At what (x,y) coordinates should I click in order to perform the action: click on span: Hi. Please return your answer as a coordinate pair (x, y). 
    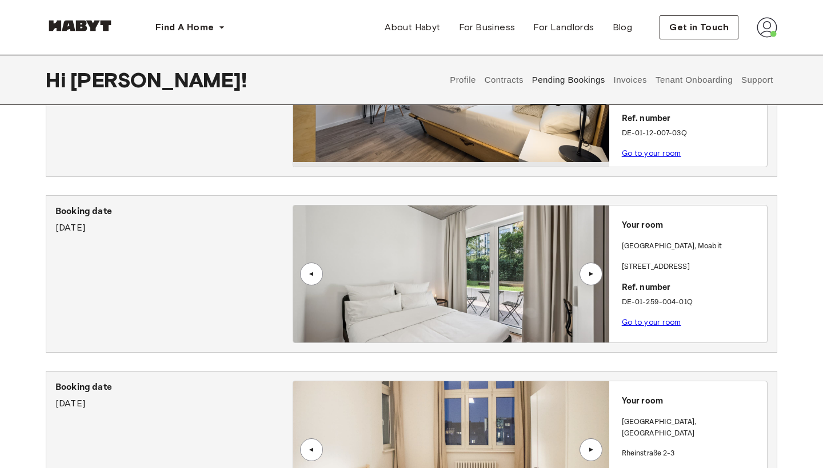
    Looking at the image, I should click on (58, 80).